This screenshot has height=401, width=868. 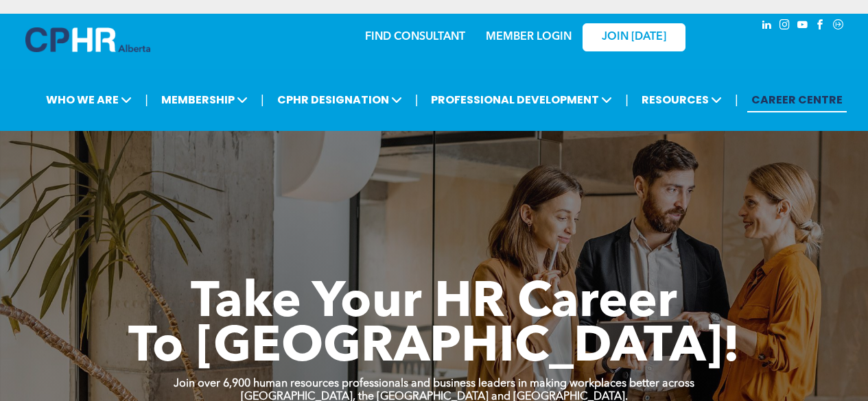 I want to click on span: MEMBERSHIP, so click(x=204, y=100).